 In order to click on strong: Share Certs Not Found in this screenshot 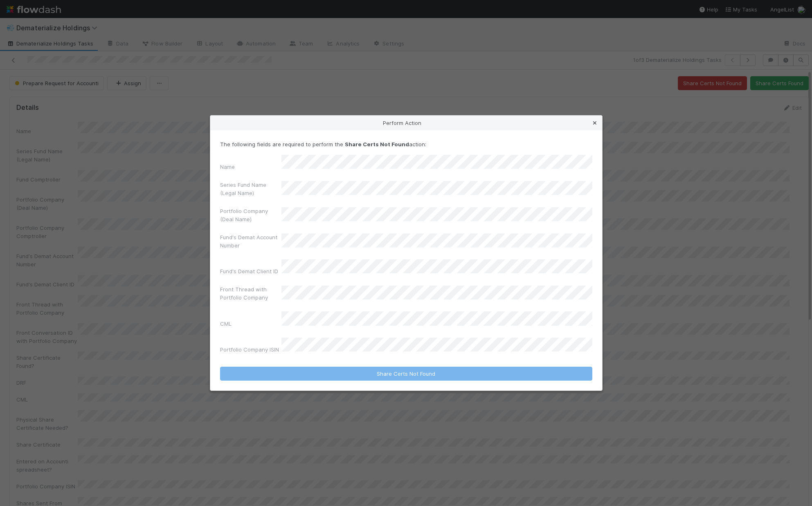, I will do `click(376, 144)`.